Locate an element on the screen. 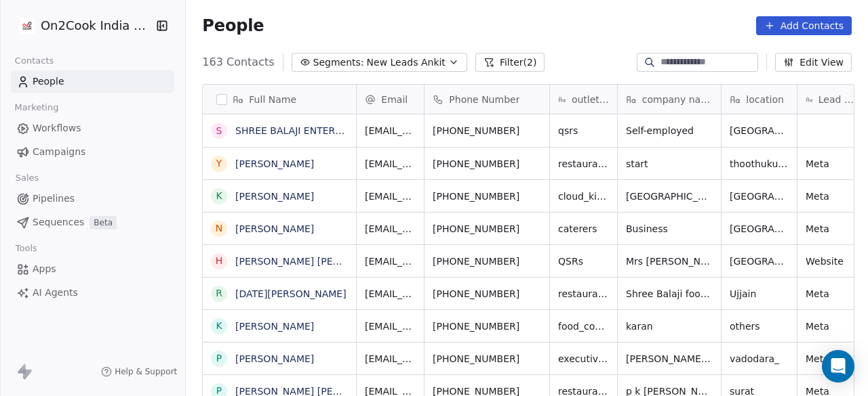 This screenshot has width=868, height=396. span: Ujjain is located at coordinates (759, 294).